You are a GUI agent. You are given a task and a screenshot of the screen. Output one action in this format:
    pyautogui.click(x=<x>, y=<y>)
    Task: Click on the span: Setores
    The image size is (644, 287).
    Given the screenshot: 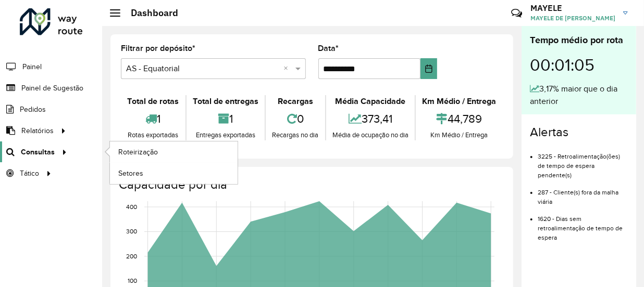 What is the action you would take?
    pyautogui.click(x=131, y=173)
    